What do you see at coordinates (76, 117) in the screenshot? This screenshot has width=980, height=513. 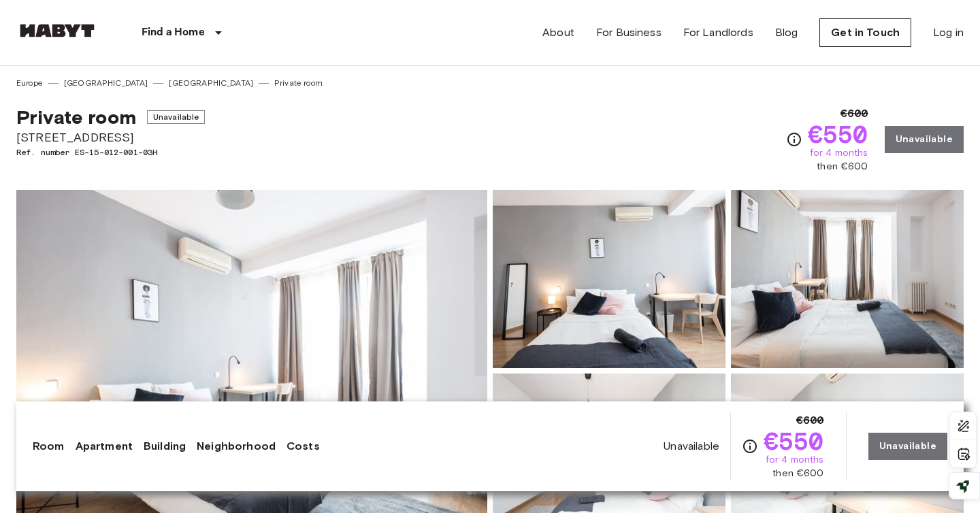 I see `span: Private room` at bounding box center [76, 117].